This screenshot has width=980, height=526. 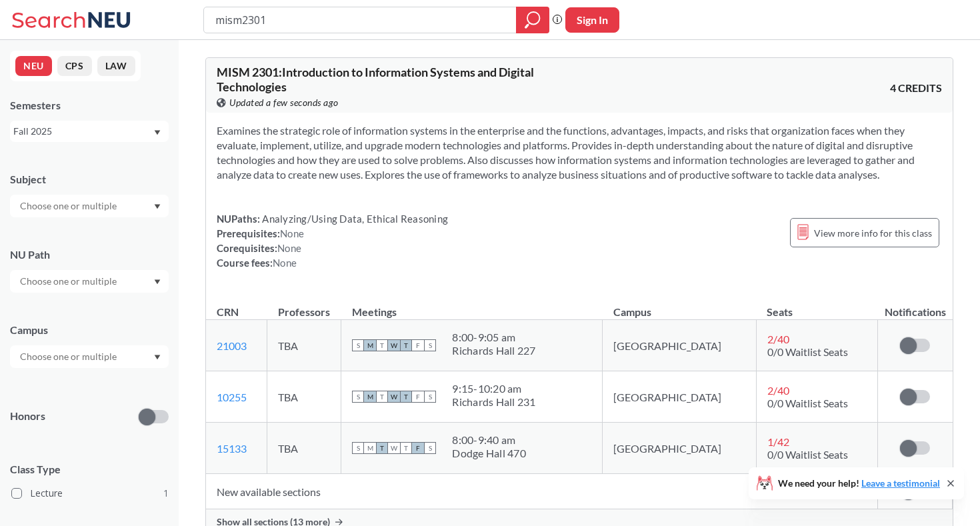 What do you see at coordinates (354, 219) in the screenshot?
I see `span: Analyzing/Using Data, Ethical Reasoning` at bounding box center [354, 219].